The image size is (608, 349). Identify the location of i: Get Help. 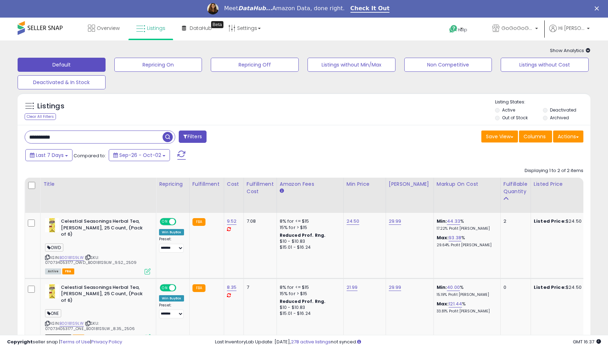
(453, 29).